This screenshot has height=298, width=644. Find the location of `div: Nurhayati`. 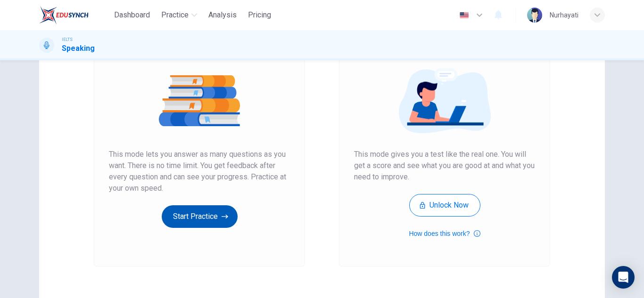

div: Nurhayati is located at coordinates (564, 15).